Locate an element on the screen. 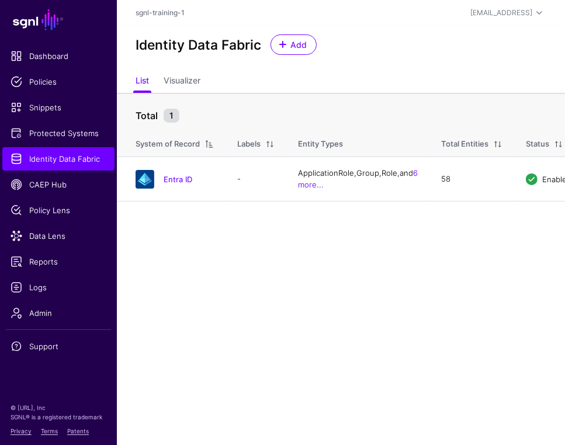 The height and width of the screenshot is (445, 565). span: Policies is located at coordinates (58, 82).